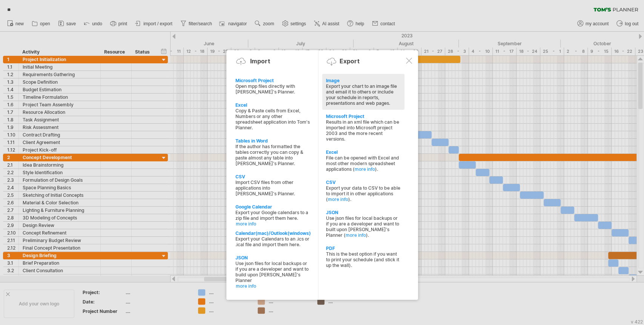 The image size is (644, 325). Describe the element at coordinates (364, 182) in the screenshot. I see `div: CSV` at that location.